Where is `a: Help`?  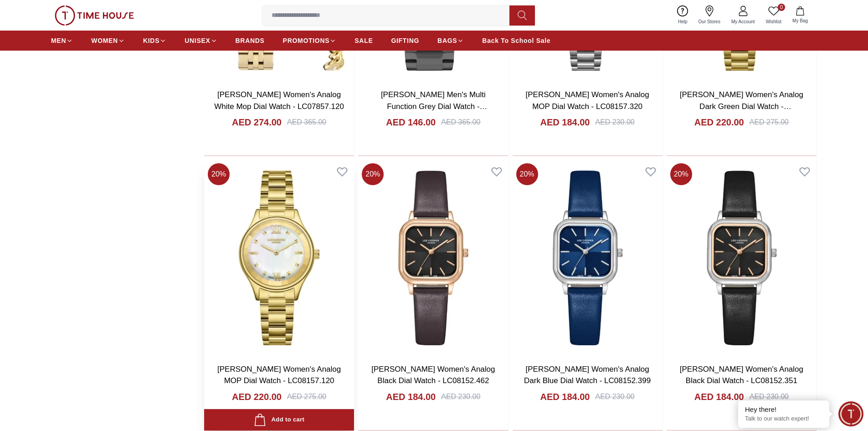 a: Help is located at coordinates (683, 15).